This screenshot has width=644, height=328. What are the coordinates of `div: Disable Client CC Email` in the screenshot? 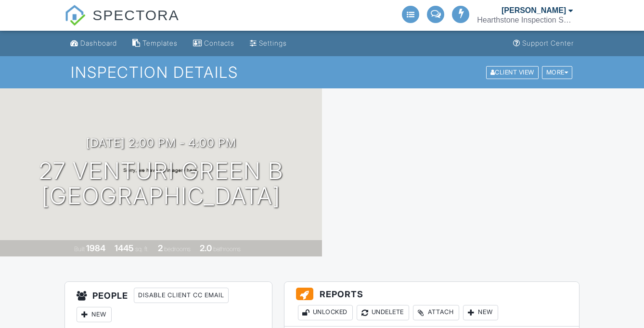 It's located at (181, 295).